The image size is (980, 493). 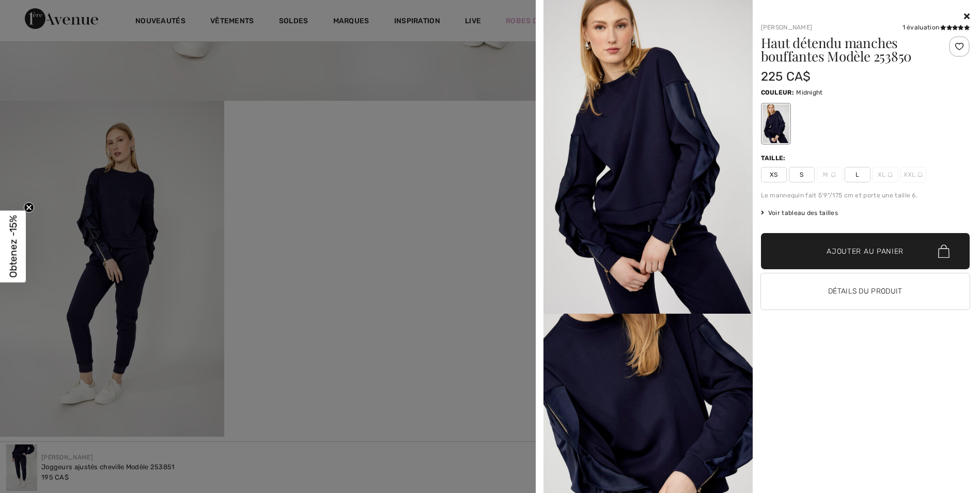 I want to click on span: Voir tableau des tailles, so click(x=800, y=213).